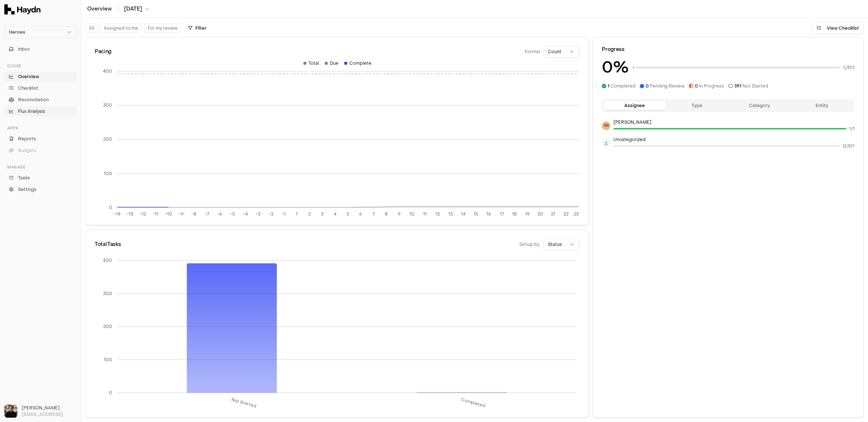 The height and width of the screenshot is (422, 868). I want to click on span: 1 / 392, so click(849, 68).